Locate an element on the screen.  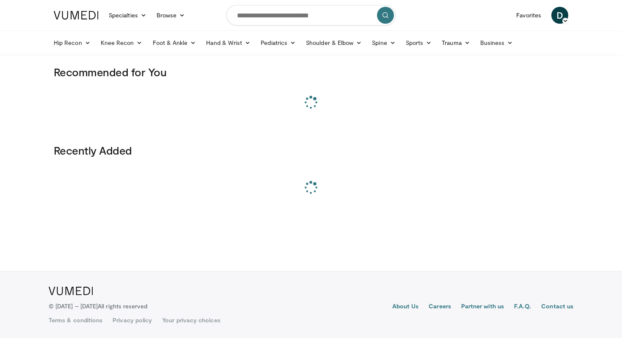
a: Browse is located at coordinates (171, 15).